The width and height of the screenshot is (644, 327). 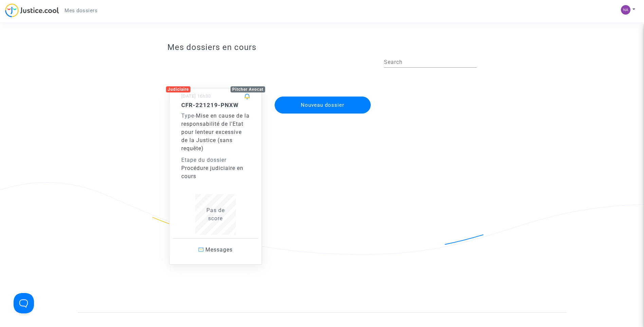 What do you see at coordinates (81, 10) in the screenshot?
I see `a: Mes dossiers` at bounding box center [81, 10].